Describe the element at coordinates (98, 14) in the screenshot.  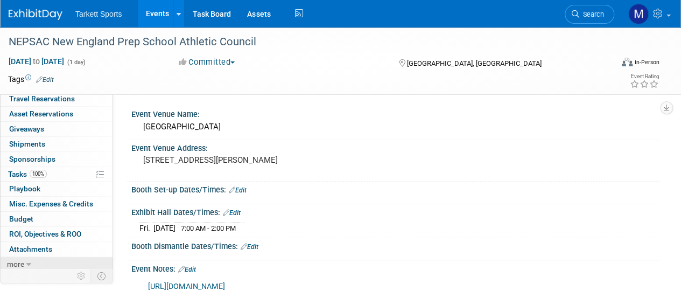
I see `span: Tarkett Sports` at that location.